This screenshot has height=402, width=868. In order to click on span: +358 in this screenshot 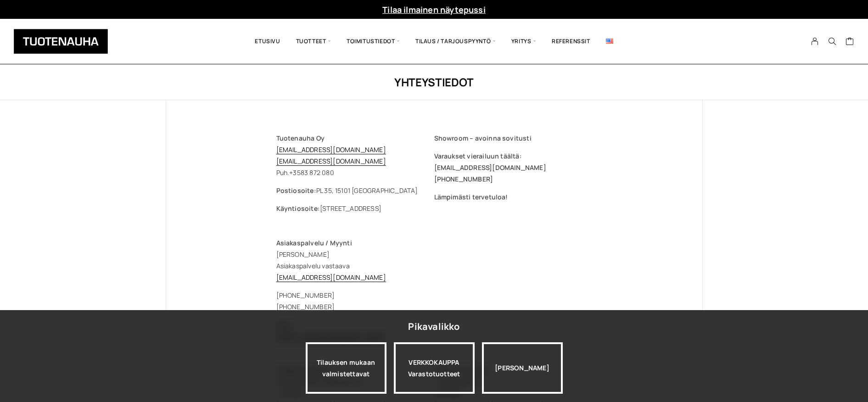, I will do `click(296, 172)`.